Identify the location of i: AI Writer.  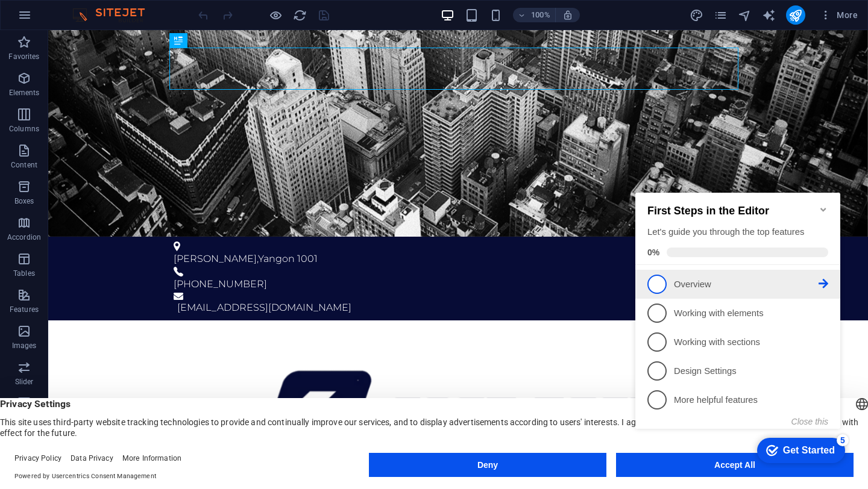
(769, 15).